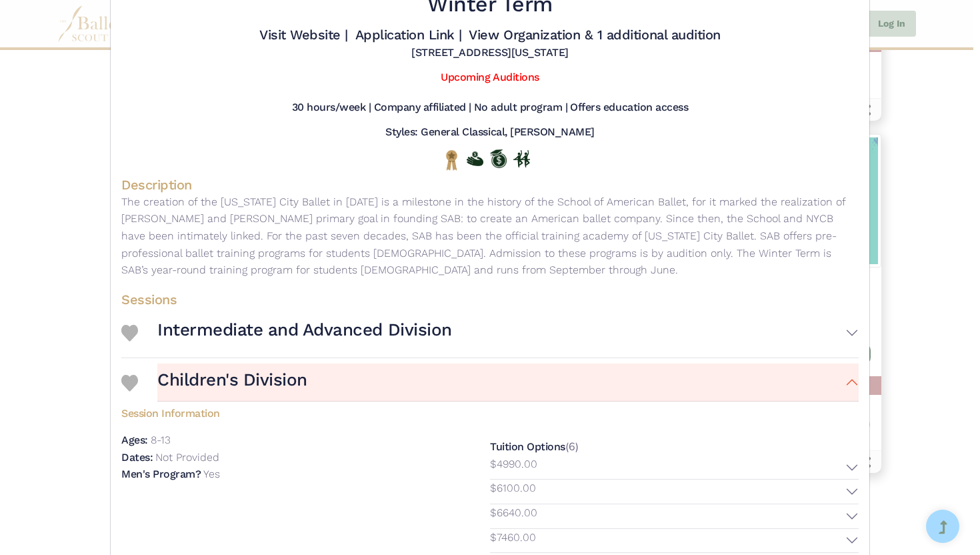  I want to click on img: In Person, so click(521, 158).